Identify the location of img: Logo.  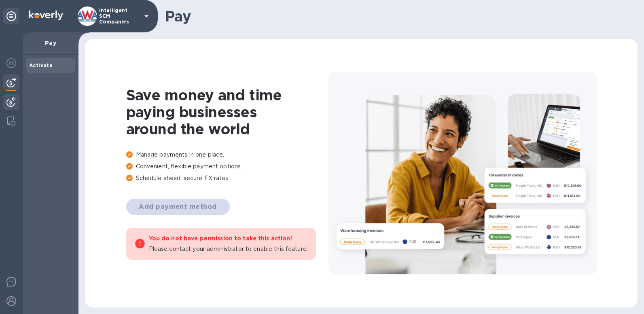
(46, 15).